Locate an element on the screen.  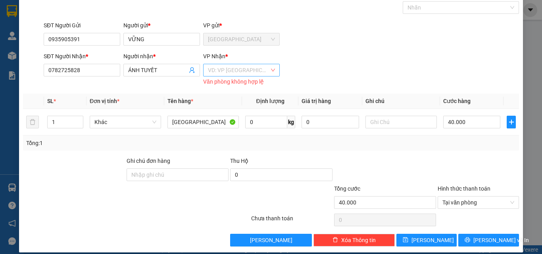
input: Ghi chú đơn hàng is located at coordinates (177, 175).